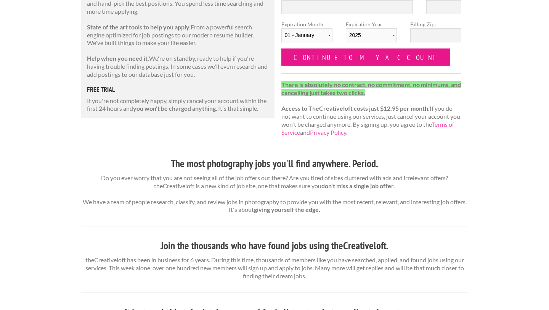 This screenshot has width=549, height=310. What do you see at coordinates (328, 132) in the screenshot?
I see `a: Privacy Policy` at bounding box center [328, 132].